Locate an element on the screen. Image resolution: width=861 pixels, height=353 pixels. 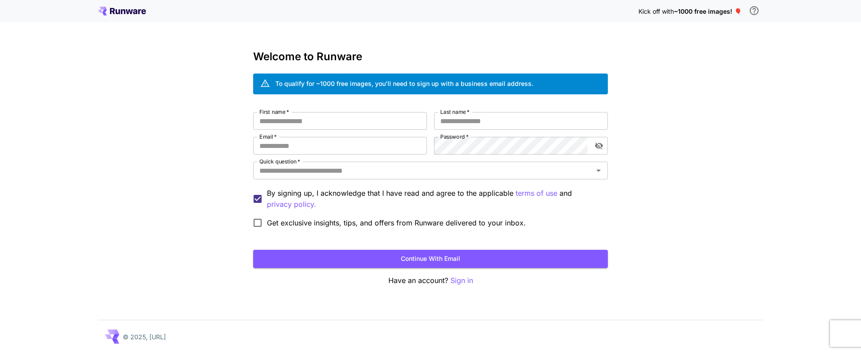
label: First name is located at coordinates (274, 112).